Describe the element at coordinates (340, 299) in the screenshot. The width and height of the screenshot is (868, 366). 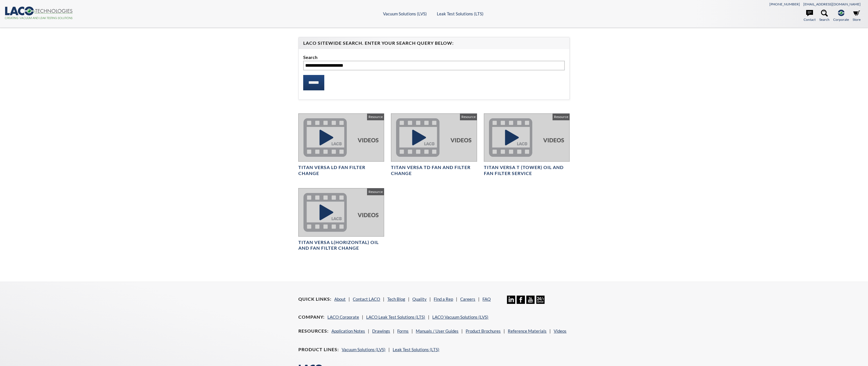
I see `a: About` at that location.